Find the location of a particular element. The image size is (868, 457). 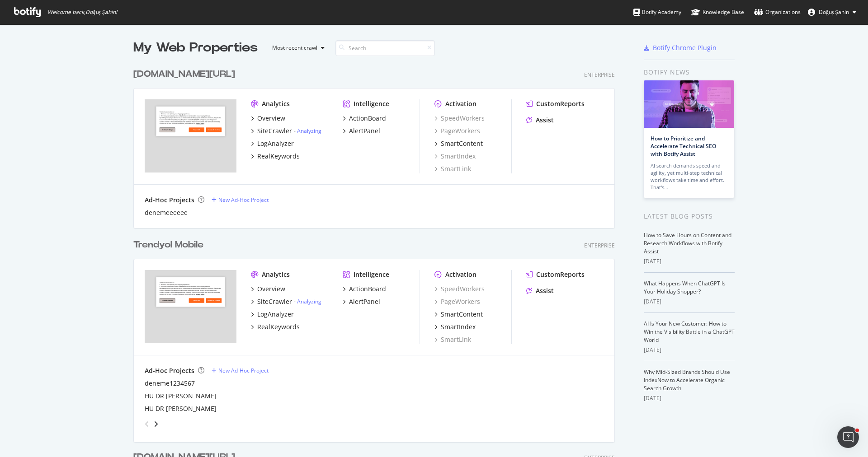

a: How to Save Hours on Content and Research Workflows with Botify Assist is located at coordinates (688, 243).